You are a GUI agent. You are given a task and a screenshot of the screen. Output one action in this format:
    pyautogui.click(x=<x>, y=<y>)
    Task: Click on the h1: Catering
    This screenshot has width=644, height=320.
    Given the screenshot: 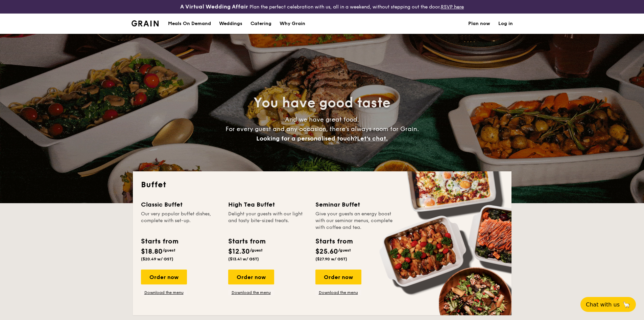 What is the action you would take?
    pyautogui.click(x=261, y=23)
    